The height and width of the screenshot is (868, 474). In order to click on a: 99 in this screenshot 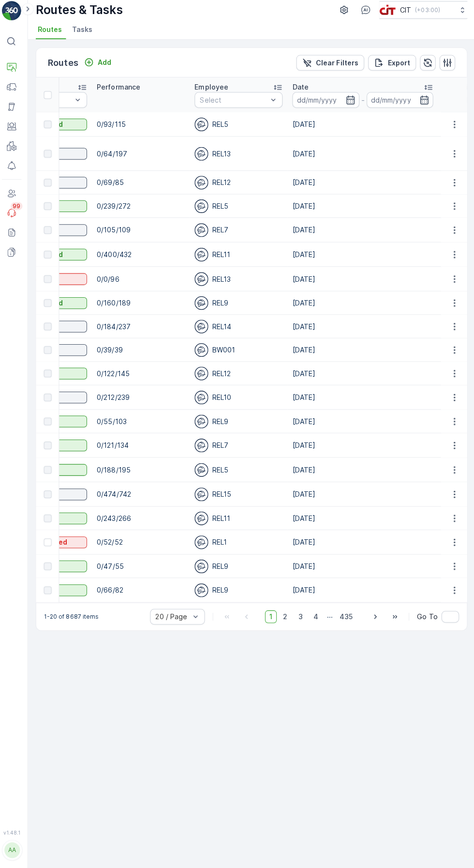, I will do `click(15, 217)`.